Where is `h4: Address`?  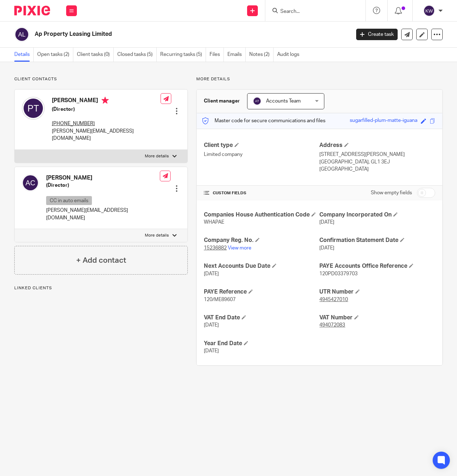 h4: Address is located at coordinates (377, 145).